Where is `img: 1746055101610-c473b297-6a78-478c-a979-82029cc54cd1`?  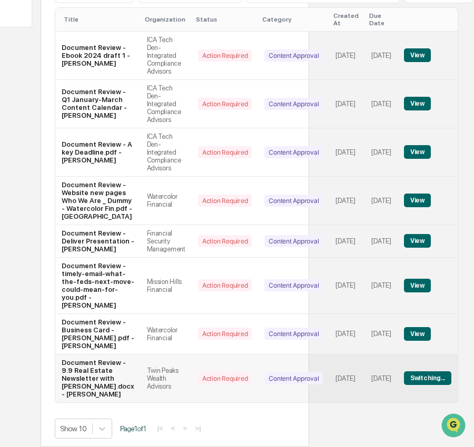 img: 1746055101610-c473b297-6a78-478c-a979-82029cc54cd1 is located at coordinates (20, 90).